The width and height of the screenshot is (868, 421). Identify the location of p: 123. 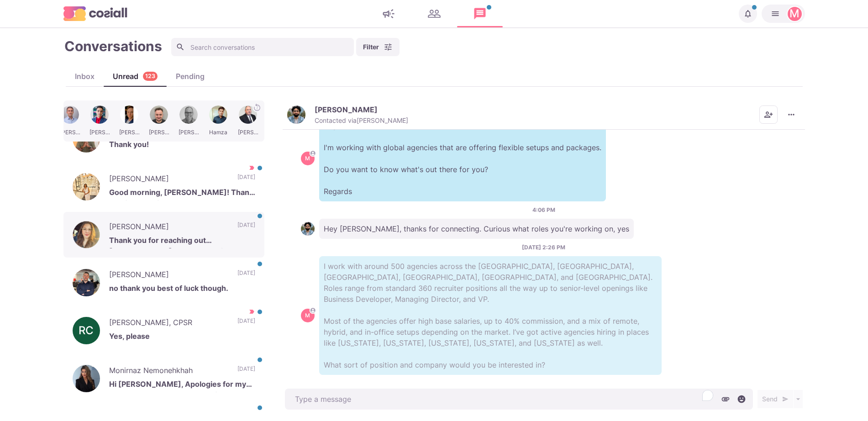
(151, 76).